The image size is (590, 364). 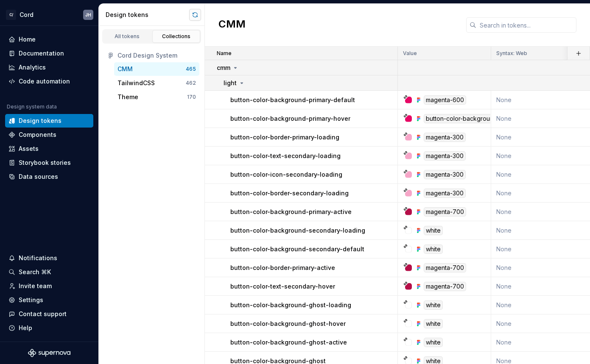 What do you see at coordinates (49, 149) in the screenshot?
I see `a: Assets` at bounding box center [49, 149].